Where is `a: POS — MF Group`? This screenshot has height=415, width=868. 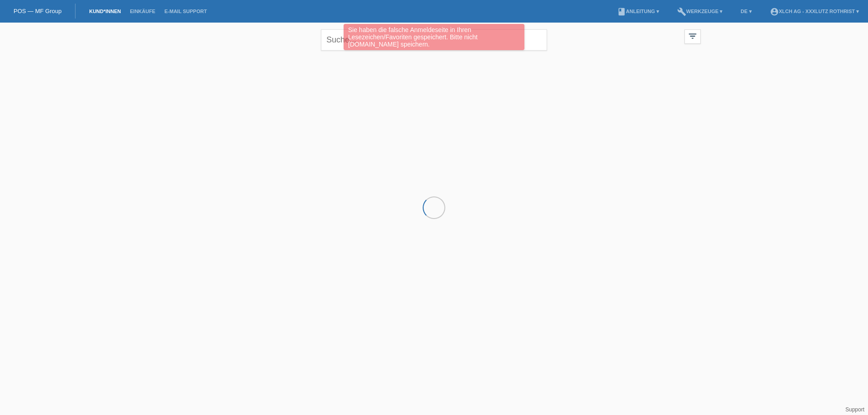
a: POS — MF Group is located at coordinates (38, 11).